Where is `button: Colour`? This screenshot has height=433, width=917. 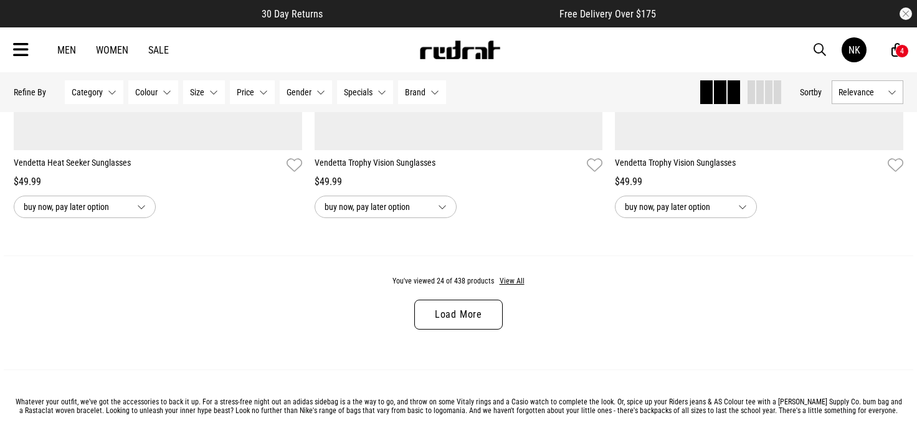 button: Colour is located at coordinates (153, 92).